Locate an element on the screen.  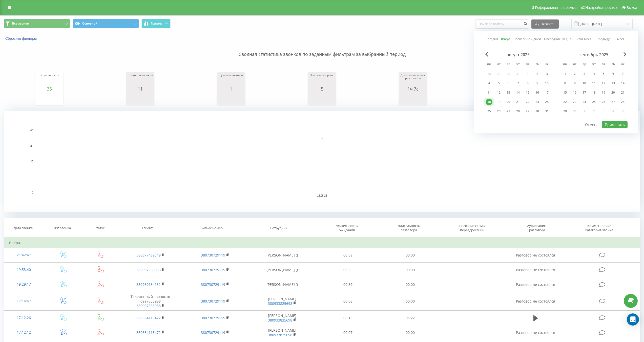
a: Вчера is located at coordinates (505, 39).